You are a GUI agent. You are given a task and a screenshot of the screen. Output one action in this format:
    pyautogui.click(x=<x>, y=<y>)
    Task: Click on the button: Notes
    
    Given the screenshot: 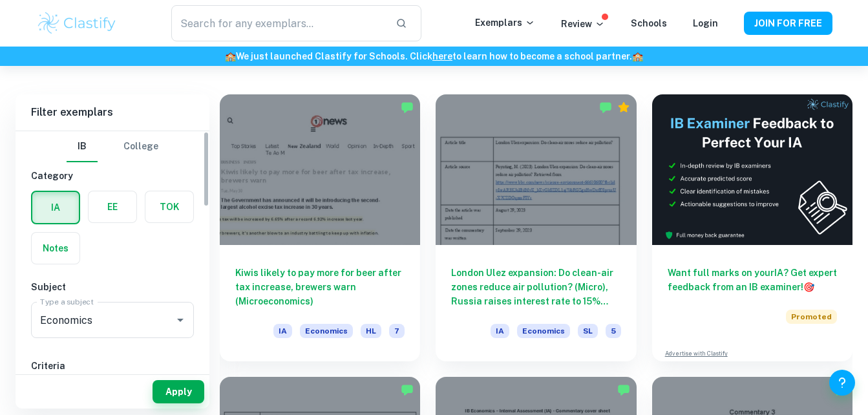 What is the action you would take?
    pyautogui.click(x=55, y=248)
    